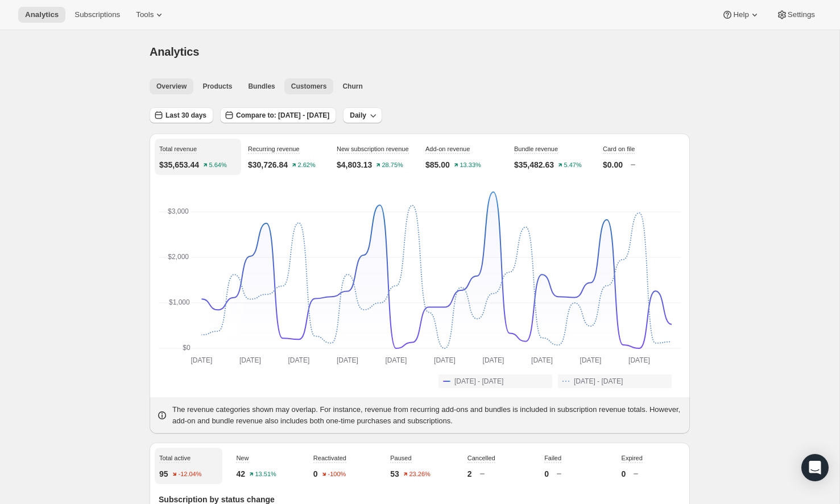  Describe the element at coordinates (190, 474) in the screenshot. I see `text: -12.04%` at that location.